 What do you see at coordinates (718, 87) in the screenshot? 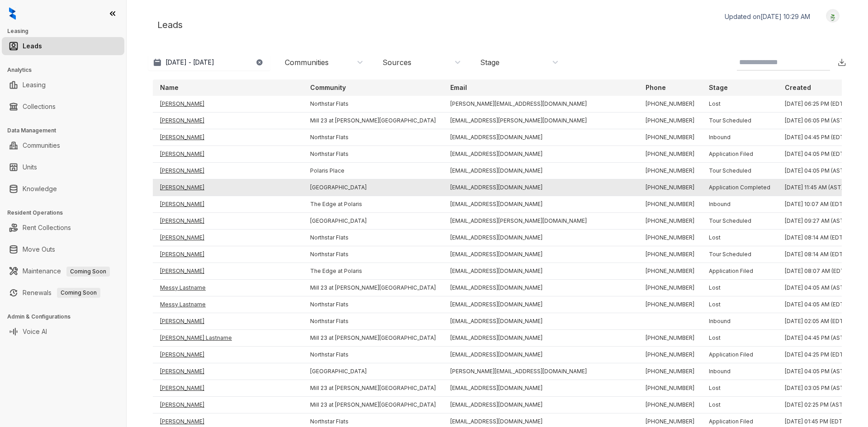
I see `p: Stage` at bounding box center [718, 87].